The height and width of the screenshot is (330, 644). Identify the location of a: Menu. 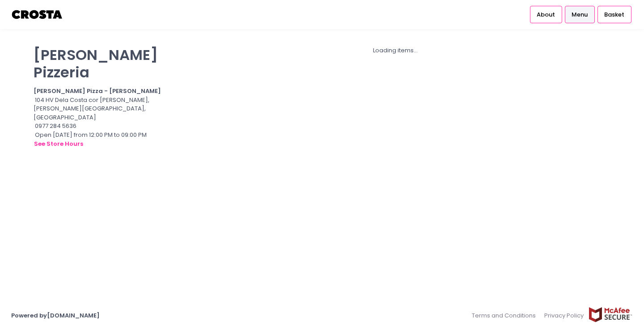
(579, 14).